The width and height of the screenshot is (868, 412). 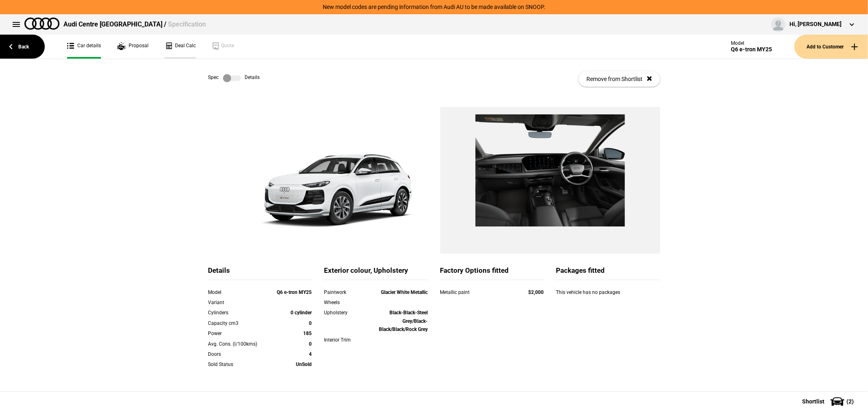 I want to click on a: Car details, so click(x=84, y=46).